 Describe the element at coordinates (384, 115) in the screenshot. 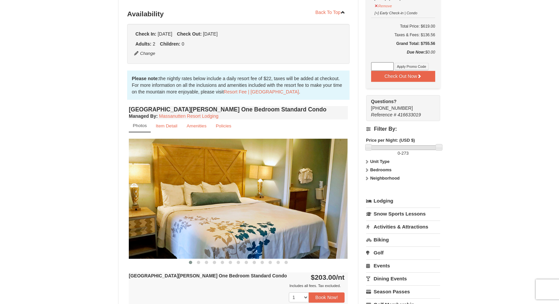

I see `span: Reference #` at that location.